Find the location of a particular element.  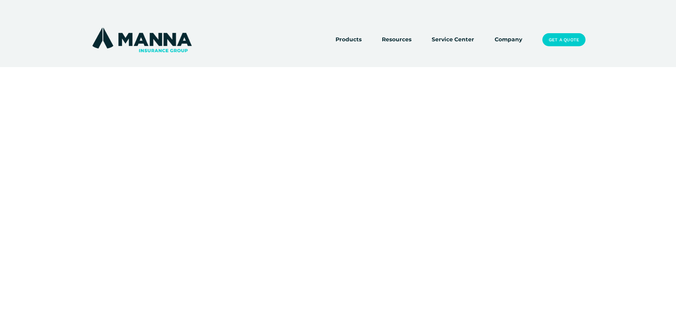

a: Service Center is located at coordinates (453, 40).